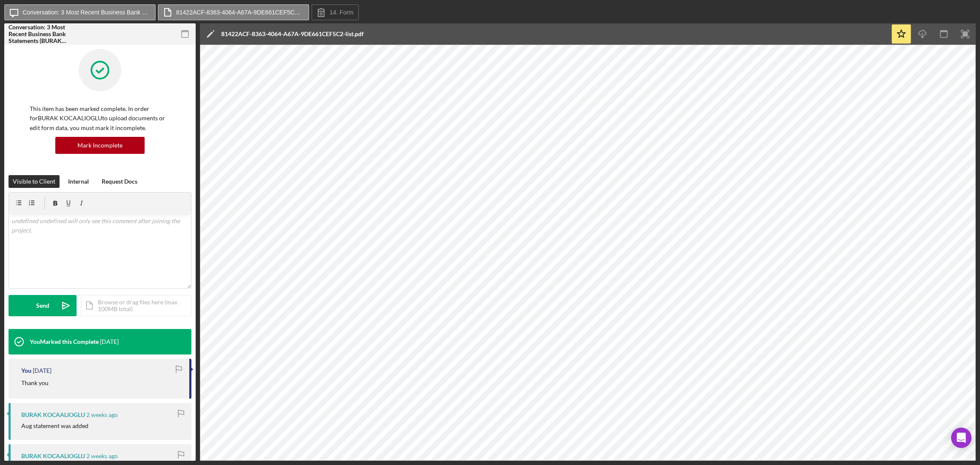  I want to click on button: 14. Form, so click(335, 12).